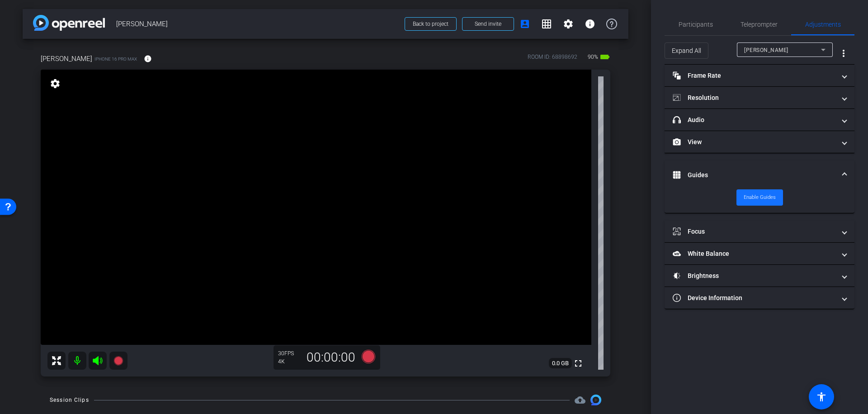 This screenshot has width=868, height=414. I want to click on mat-expansion-panel-header: Resolution, so click(760, 98).